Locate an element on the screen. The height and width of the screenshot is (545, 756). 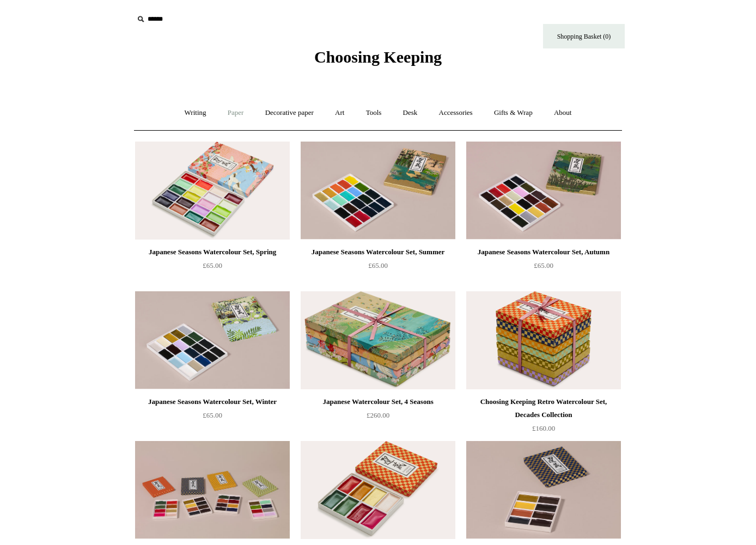
span: £260.00 is located at coordinates (378, 415).